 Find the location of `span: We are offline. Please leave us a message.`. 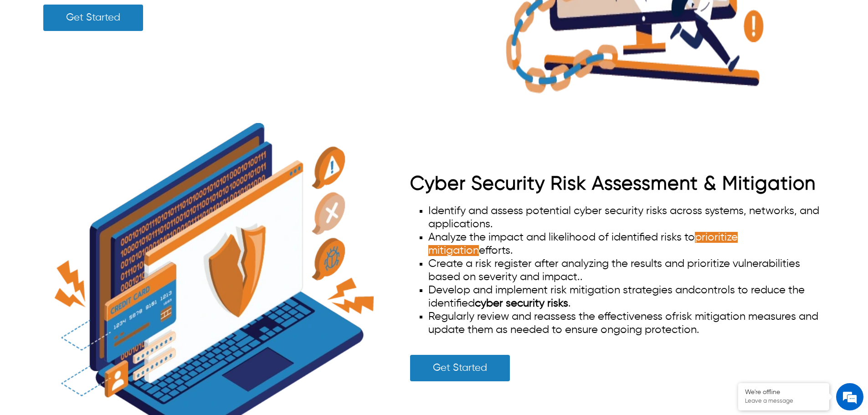

span: We are offline. Please leave us a message. is located at coordinates (89, 161).